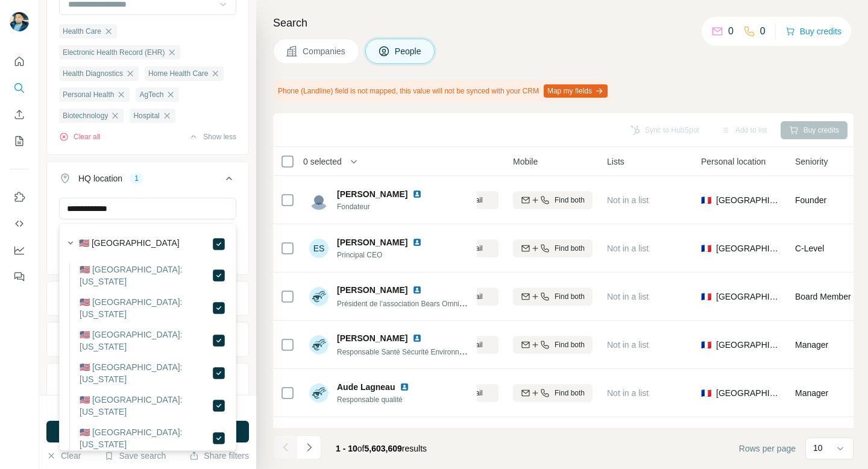 This screenshot has width=868, height=469. What do you see at coordinates (19, 250) in the screenshot?
I see `button: Dashboard` at bounding box center [19, 250].